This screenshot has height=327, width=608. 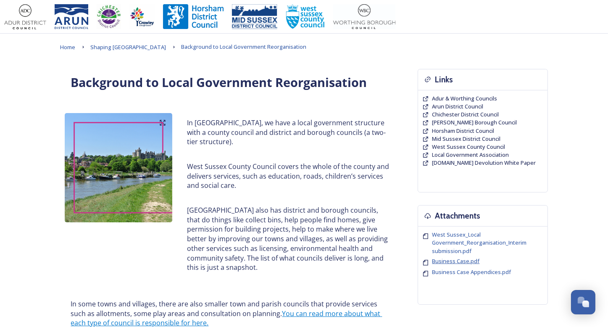 What do you see at coordinates (244, 47) in the screenshot?
I see `span: Background to Local Government Reorganisation` at bounding box center [244, 47].